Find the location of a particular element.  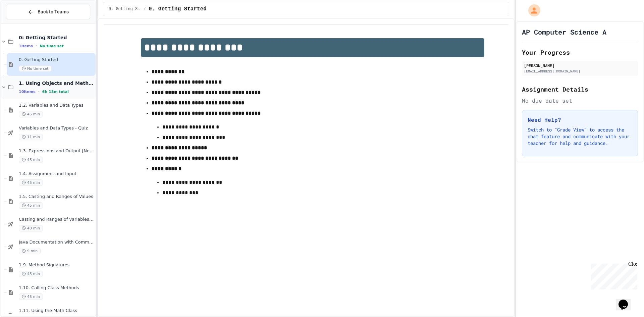

div: Chat with us now!Close is located at coordinates (25, 22).